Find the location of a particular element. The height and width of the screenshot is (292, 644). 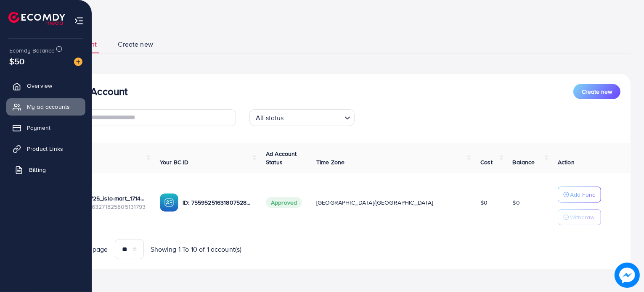

span: Cost is located at coordinates (486, 162).